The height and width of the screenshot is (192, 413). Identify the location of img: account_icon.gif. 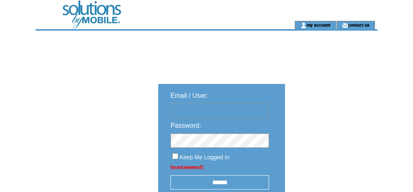
(303, 25).